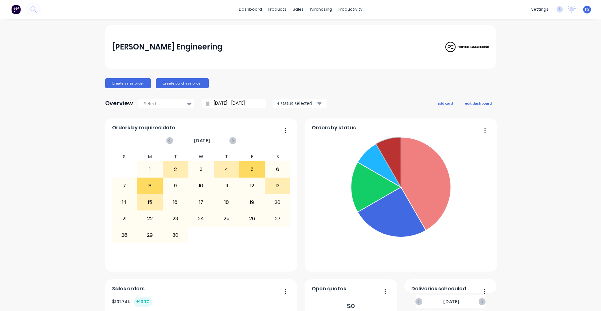 Image resolution: width=601 pixels, height=311 pixels. What do you see at coordinates (298, 9) in the screenshot?
I see `div: sales` at bounding box center [298, 9].